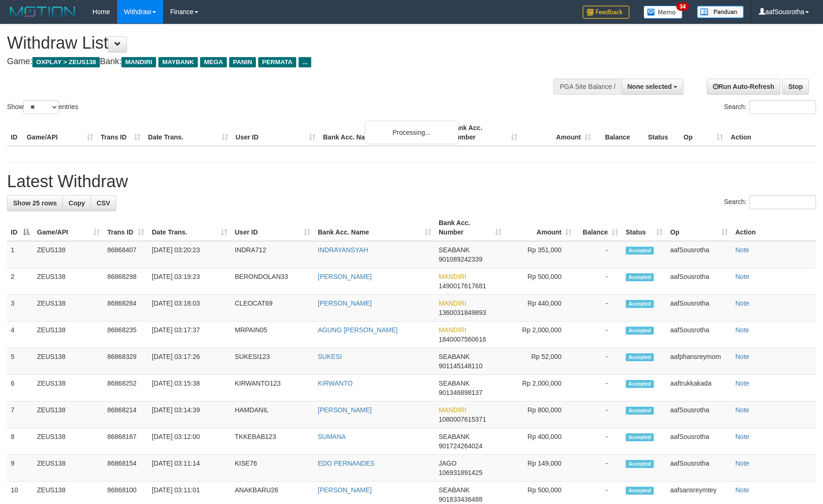 The image size is (823, 504). Describe the element at coordinates (69, 227) in the screenshot. I see `th: Game/API: activate to sort column ascending` at that location.